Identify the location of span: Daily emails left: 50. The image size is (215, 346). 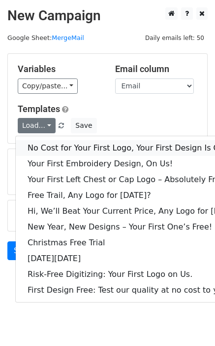
(175, 38).